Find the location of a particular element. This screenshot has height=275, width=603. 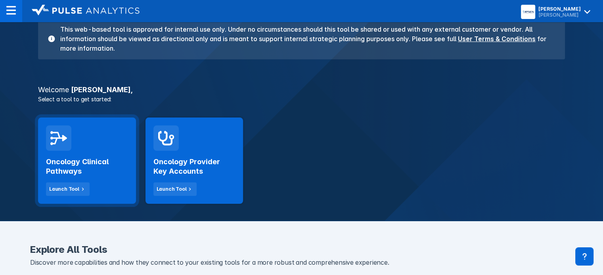

a: Oncology Provider Key AccountsLaunch Tool is located at coordinates (194, 161).